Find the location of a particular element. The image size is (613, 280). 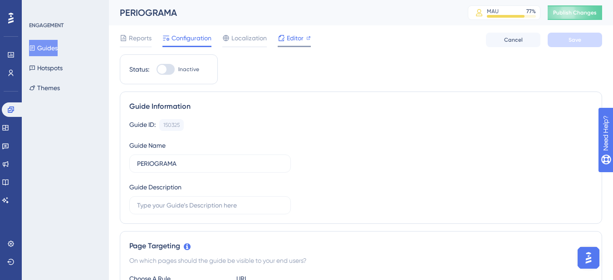

div: 150325 is located at coordinates (171, 125).